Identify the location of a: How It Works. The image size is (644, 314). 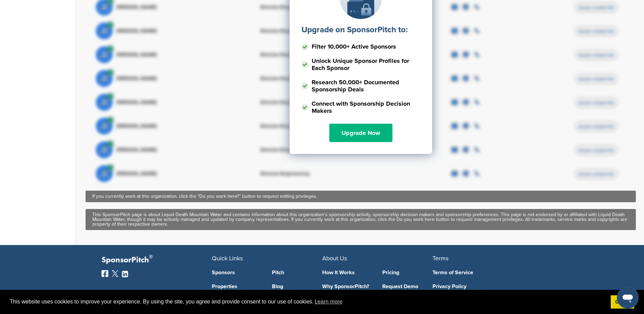
(347, 273).